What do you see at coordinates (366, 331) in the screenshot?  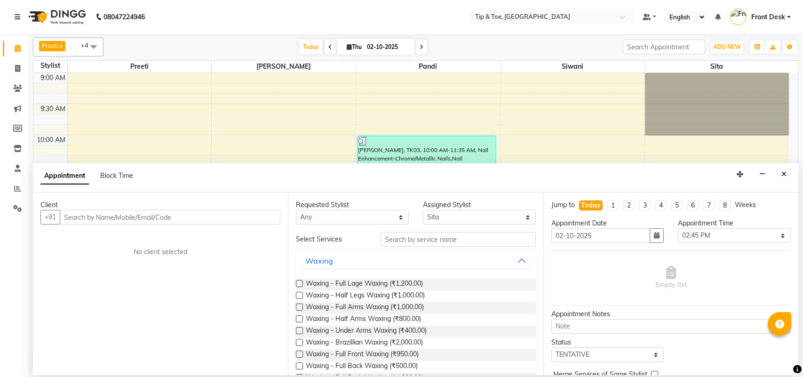 I see `span: Waxing - Under Arms Waxing (₹400.00)` at bounding box center [366, 331].